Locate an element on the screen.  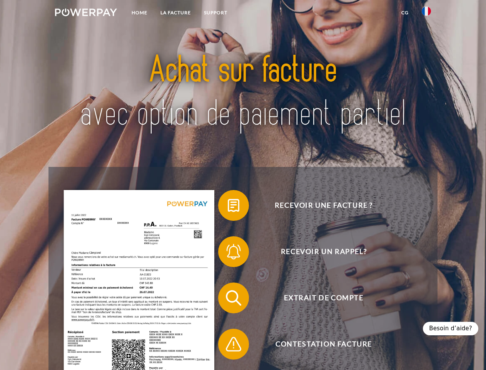
img: qb_bill.svg is located at coordinates (234, 205).